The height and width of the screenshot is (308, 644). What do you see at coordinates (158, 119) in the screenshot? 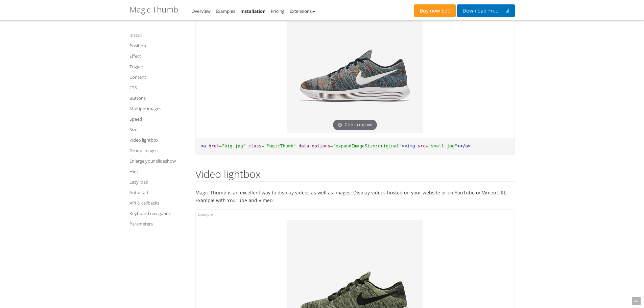
I see `a: Speed` at bounding box center [158, 119].